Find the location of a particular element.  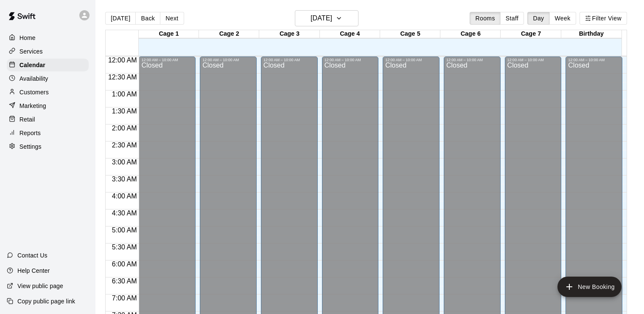

a: Home is located at coordinates (48, 37).